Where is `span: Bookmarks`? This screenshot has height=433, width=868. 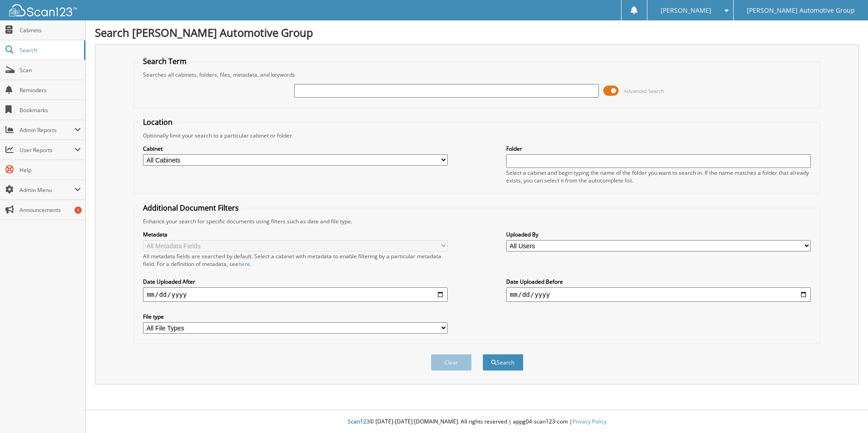
span: Bookmarks is located at coordinates (50, 110).